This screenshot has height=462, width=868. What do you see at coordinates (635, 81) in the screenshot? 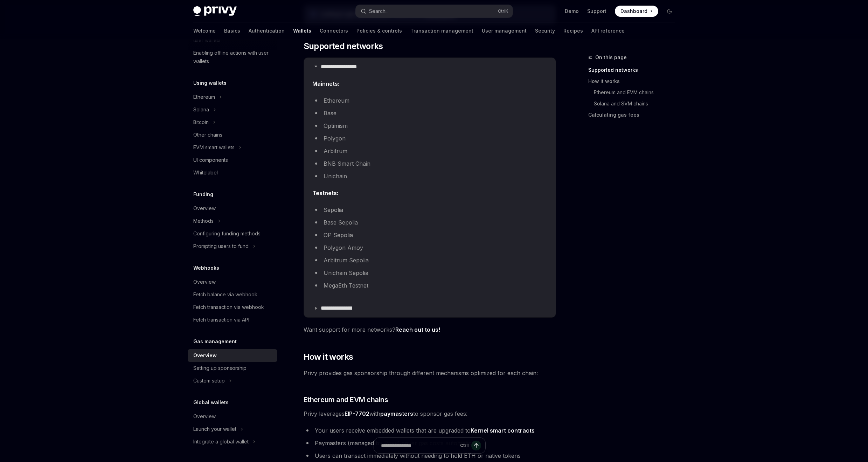
I see `a: How it works` at bounding box center [635, 81].